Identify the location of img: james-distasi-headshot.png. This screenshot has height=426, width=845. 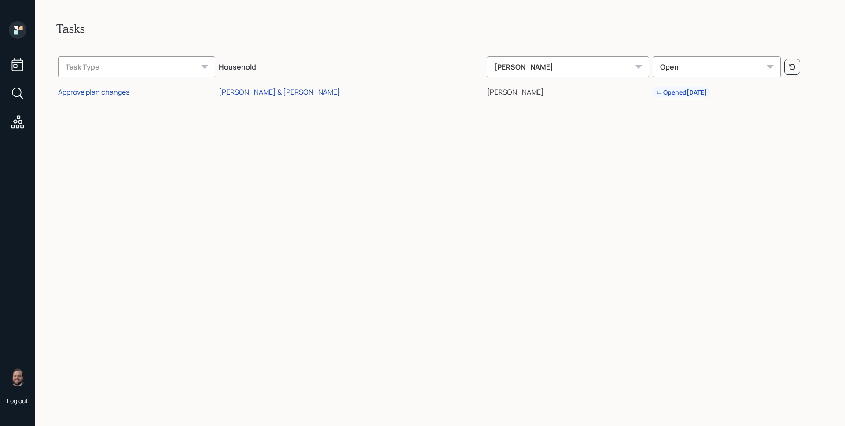
(18, 377).